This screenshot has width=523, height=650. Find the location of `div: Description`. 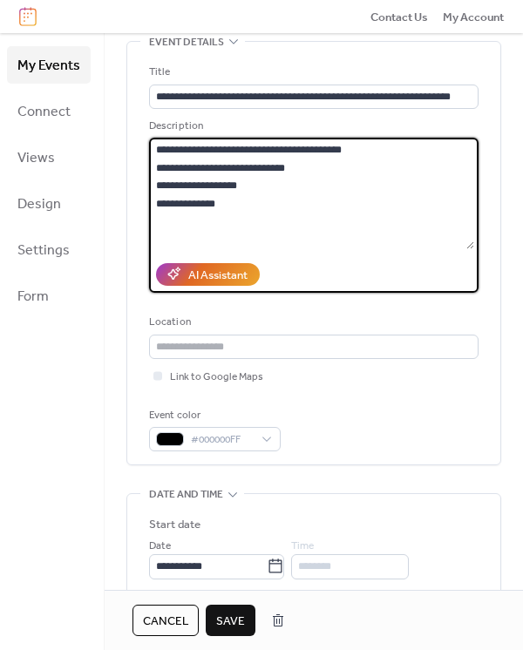

div: Description is located at coordinates (312, 126).